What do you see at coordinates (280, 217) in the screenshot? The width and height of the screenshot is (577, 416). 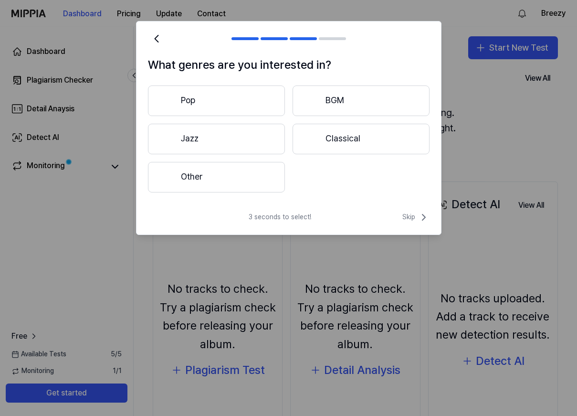 I see `span: 3 seconds to select!` at bounding box center [280, 217].